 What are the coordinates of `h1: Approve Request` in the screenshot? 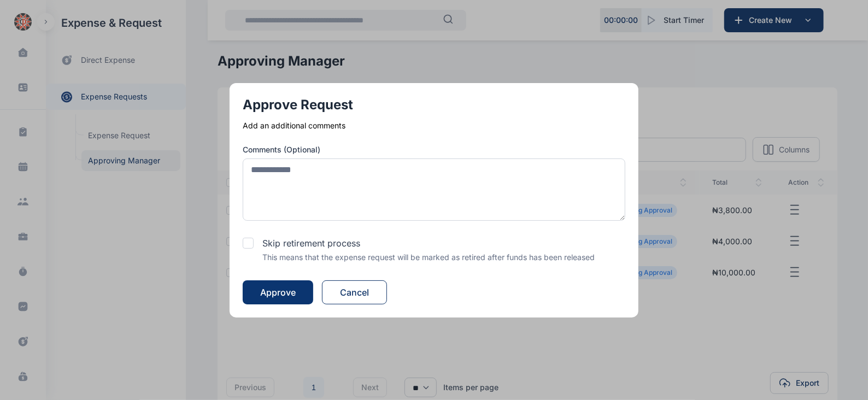 It's located at (434, 105).